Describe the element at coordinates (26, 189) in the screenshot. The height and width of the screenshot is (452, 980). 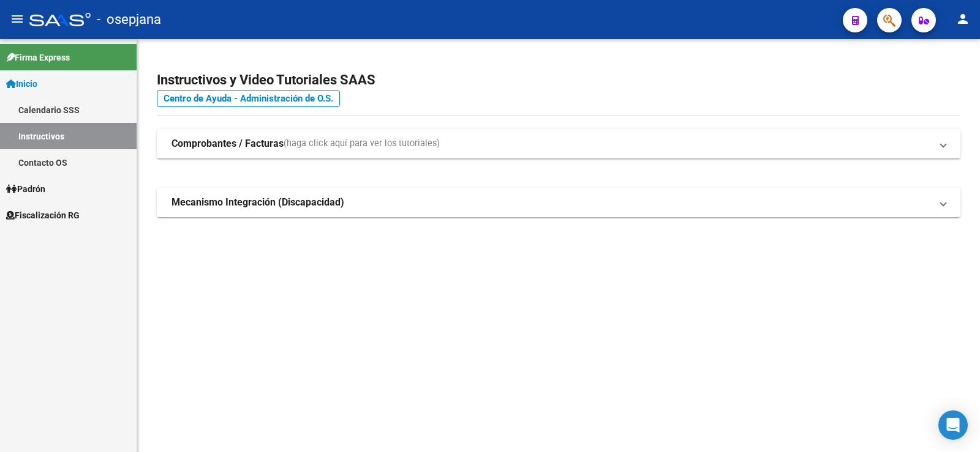
I see `span: Padrón` at that location.